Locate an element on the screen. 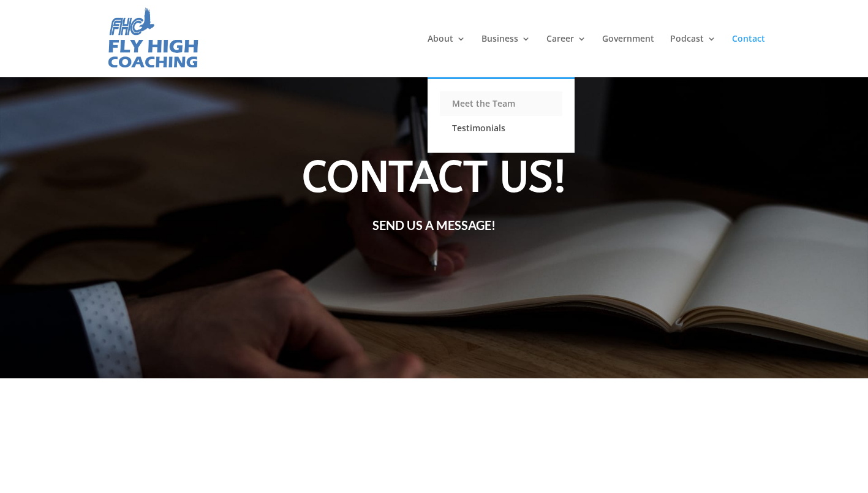 The image size is (868, 493). a: Testimonials is located at coordinates (501, 128).